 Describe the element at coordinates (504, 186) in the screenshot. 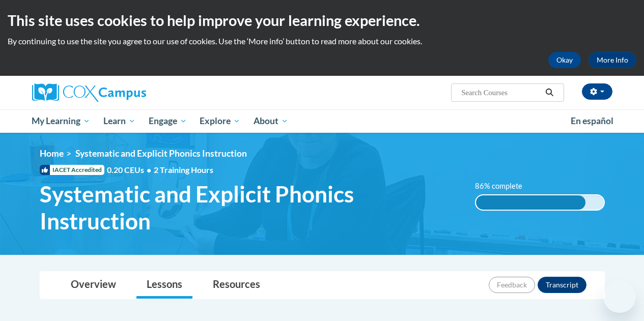

I see `label: 86% complete` at that location.